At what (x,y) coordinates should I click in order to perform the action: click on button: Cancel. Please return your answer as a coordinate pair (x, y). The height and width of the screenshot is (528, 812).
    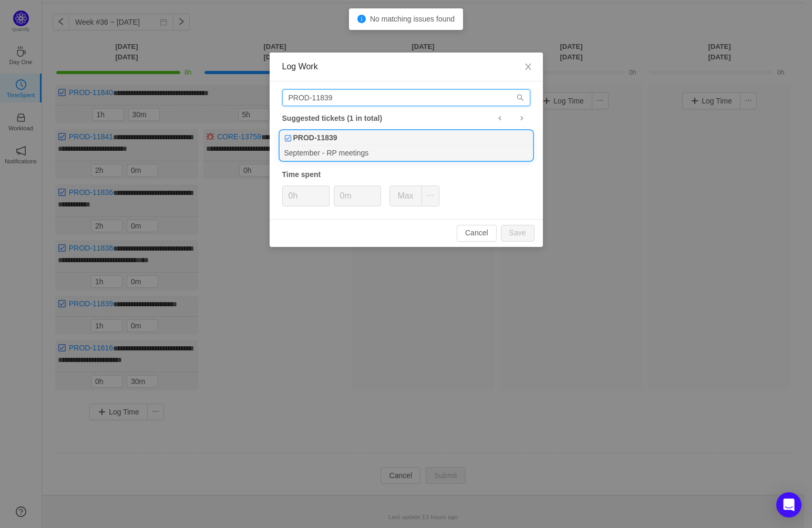
    Looking at the image, I should click on (476, 233).